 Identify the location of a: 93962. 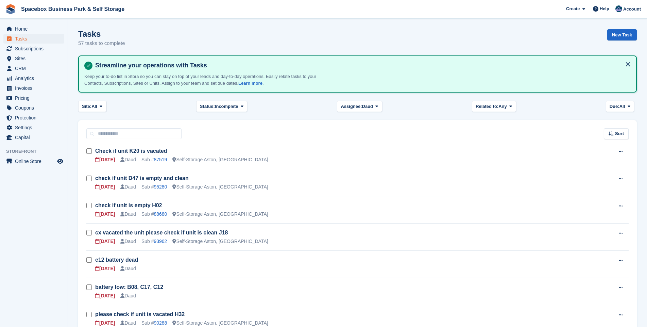
(160, 241).